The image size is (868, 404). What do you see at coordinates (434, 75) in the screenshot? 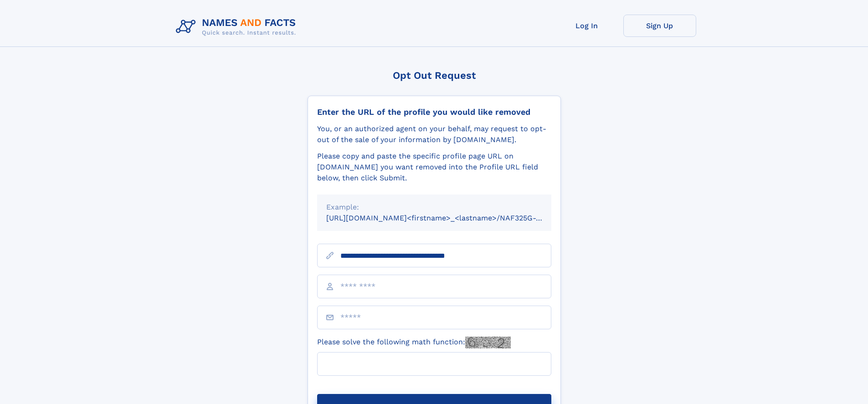
I see `div: Opt Out Request` at bounding box center [434, 75].